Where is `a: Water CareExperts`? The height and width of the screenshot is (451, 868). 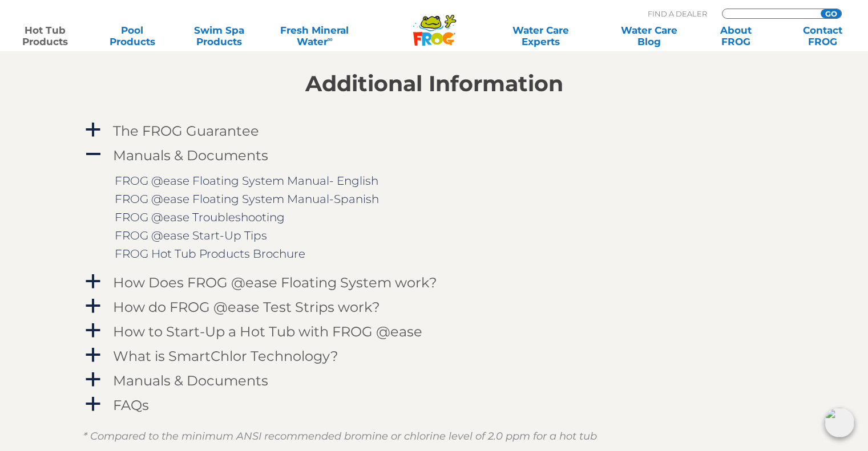 a: Water CareExperts is located at coordinates (541, 36).